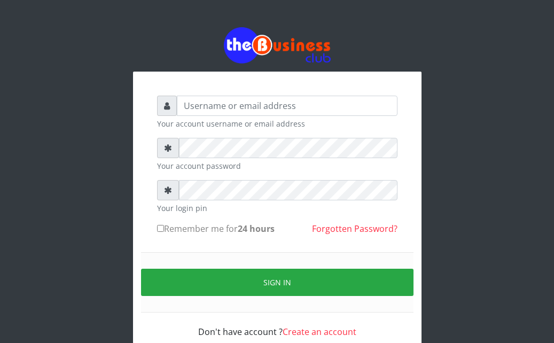 The image size is (554, 343). I want to click on a: Forgotten Password?, so click(355, 229).